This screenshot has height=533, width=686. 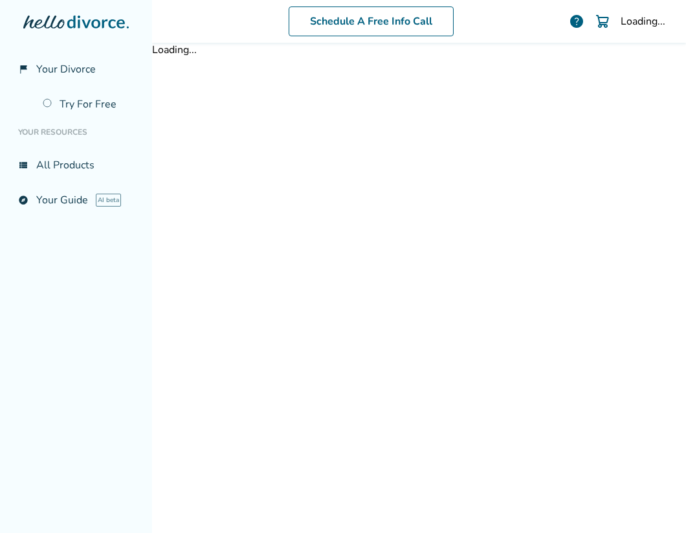 I want to click on a: Try For Free, so click(x=88, y=104).